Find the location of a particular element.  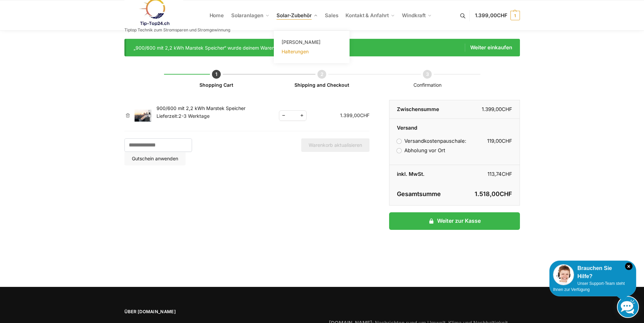

span: Windkraft is located at coordinates (414, 15).